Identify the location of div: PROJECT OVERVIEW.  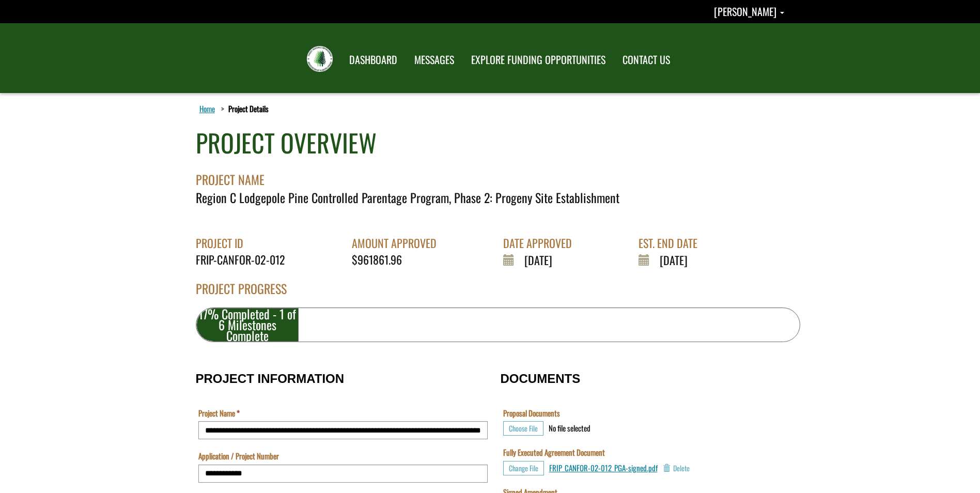
(286, 142).